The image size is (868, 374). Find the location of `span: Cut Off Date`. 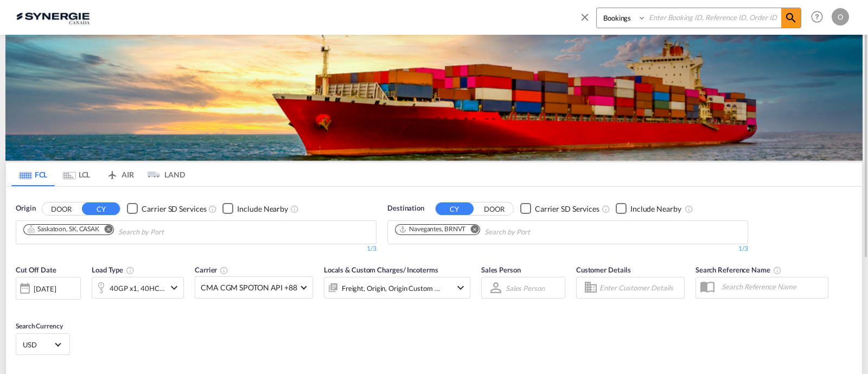

span: Cut Off Date is located at coordinates (36, 270).